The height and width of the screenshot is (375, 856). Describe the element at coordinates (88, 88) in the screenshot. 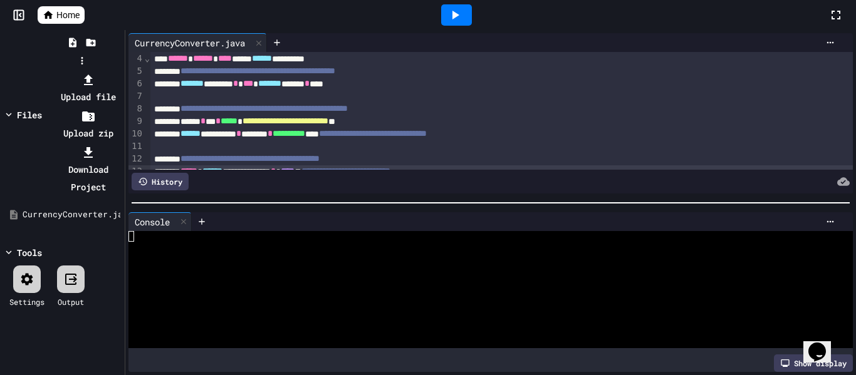

I see `li: Upload file` at that location.